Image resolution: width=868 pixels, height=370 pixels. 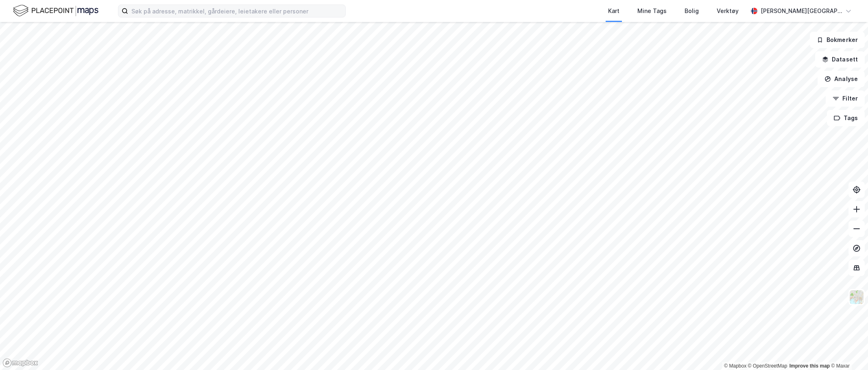 I want to click on input: Søk på adresse, matrikkel, gårdeiere, leietakere eller personer, so click(x=237, y=11).